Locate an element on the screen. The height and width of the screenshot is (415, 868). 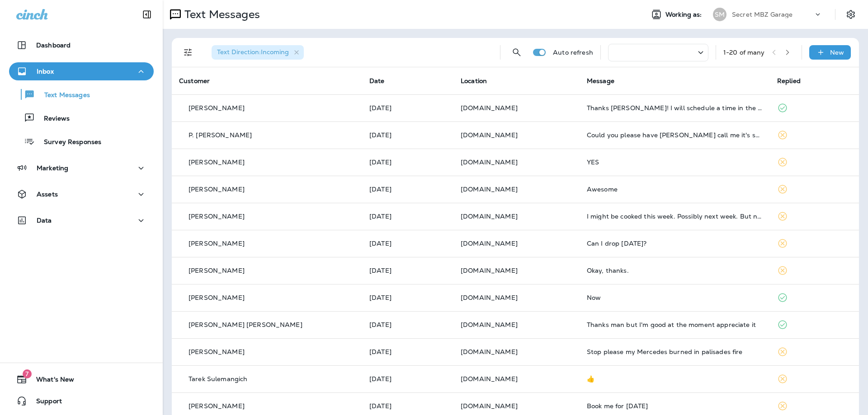
p: Data is located at coordinates (44, 220).